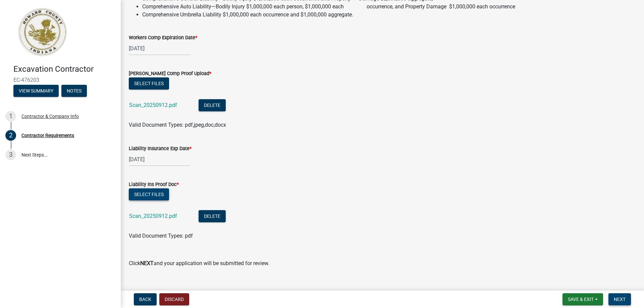 The image size is (644, 308). Describe the element at coordinates (154, 184) in the screenshot. I see `label: Liability Ins Proof Doc` at that location.